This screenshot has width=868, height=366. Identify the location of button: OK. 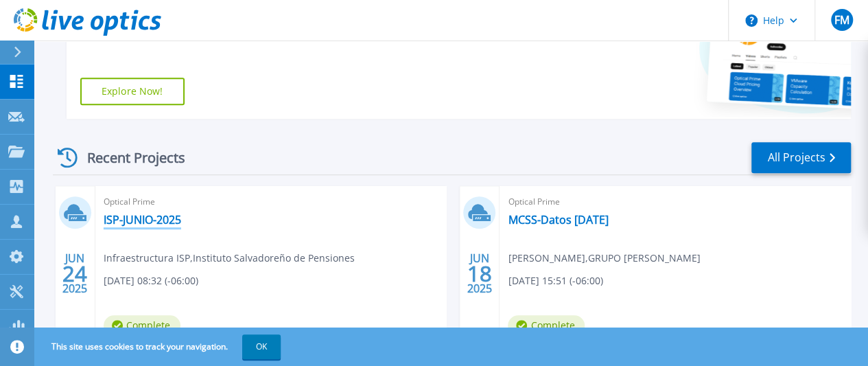
(262, 347).